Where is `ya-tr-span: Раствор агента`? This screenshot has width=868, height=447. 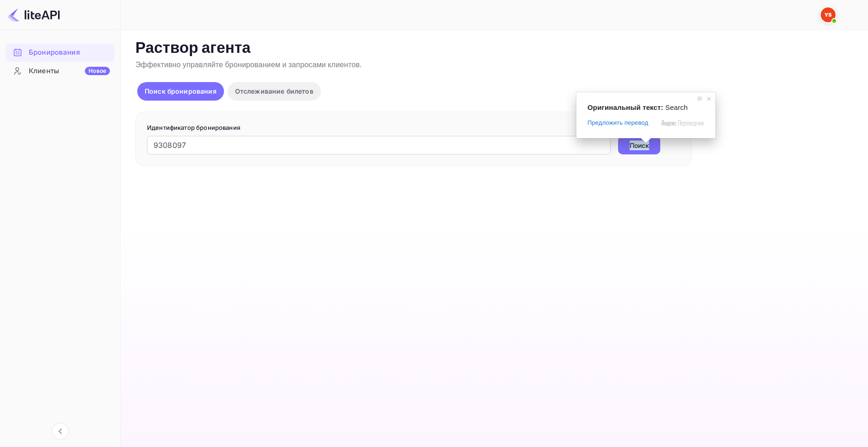 ya-tr-span: Раствор агента is located at coordinates (193, 48).